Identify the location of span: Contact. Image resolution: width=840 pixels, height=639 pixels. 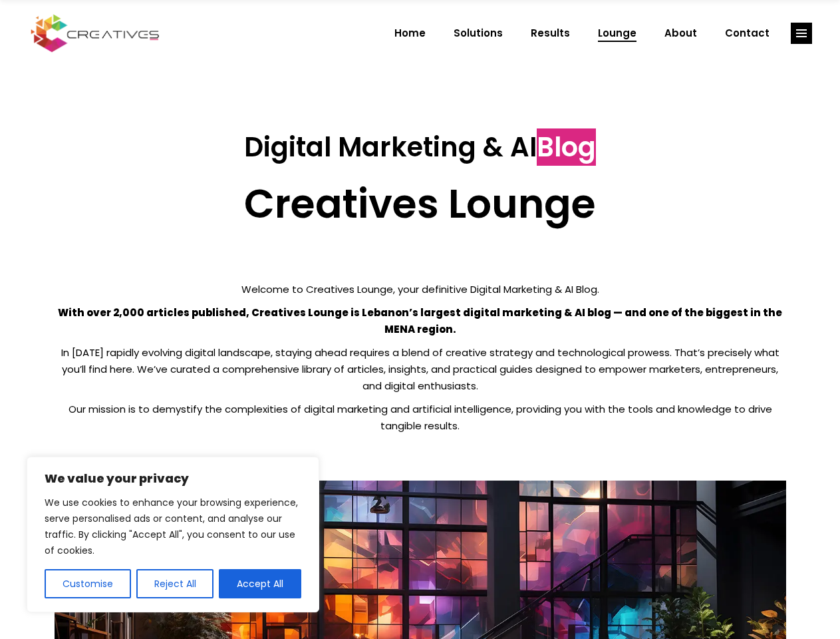
(747, 33).